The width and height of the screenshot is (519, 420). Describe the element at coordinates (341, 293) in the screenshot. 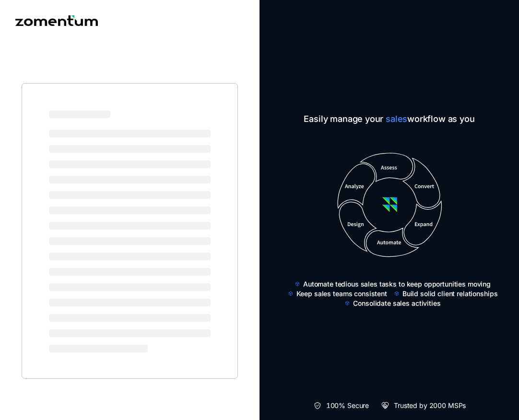

I see `span: Keep sales teams consistent` at that location.